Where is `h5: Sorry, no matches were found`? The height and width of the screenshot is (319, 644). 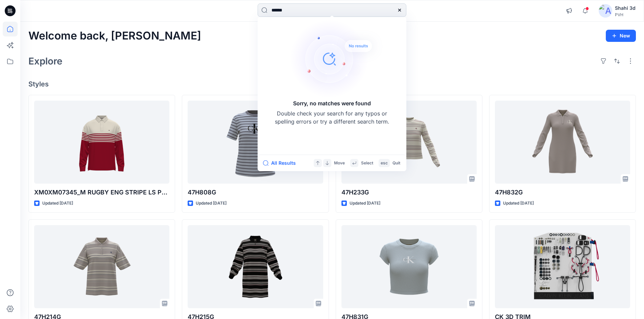
h5: Sorry, no matches were found is located at coordinates (332, 103).